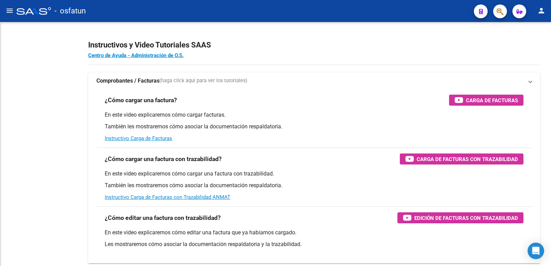  I want to click on a: Instructivo Carga de Facturas con Trazabilidad ANMAT, so click(167, 197).